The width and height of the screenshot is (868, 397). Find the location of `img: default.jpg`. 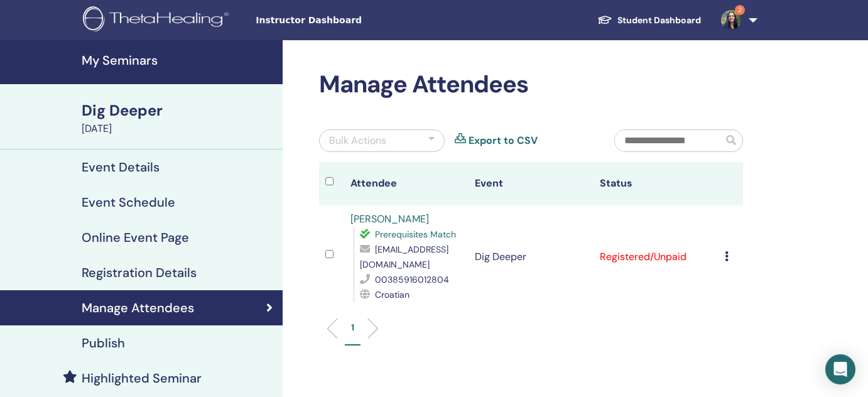

img: default.jpg is located at coordinates (731, 20).